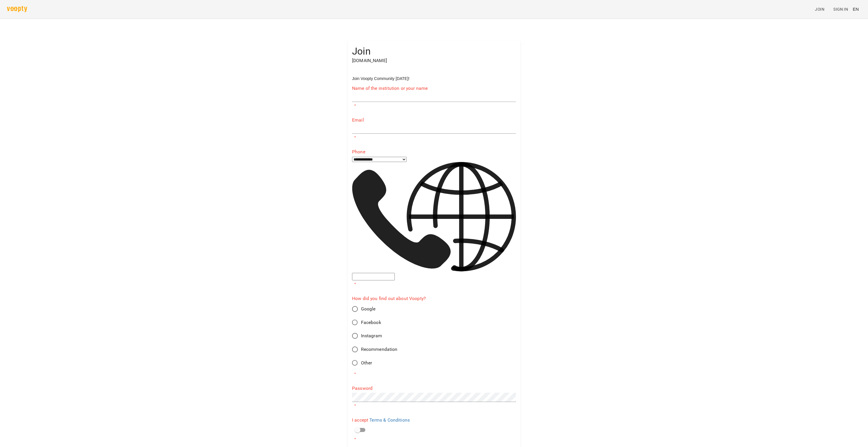  I want to click on button: EN, so click(855, 9).